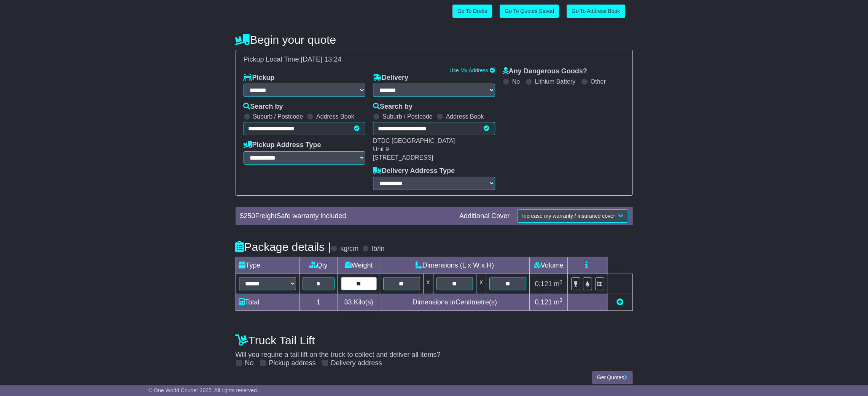  I want to click on a: Go To Quotes Saved, so click(529, 11).